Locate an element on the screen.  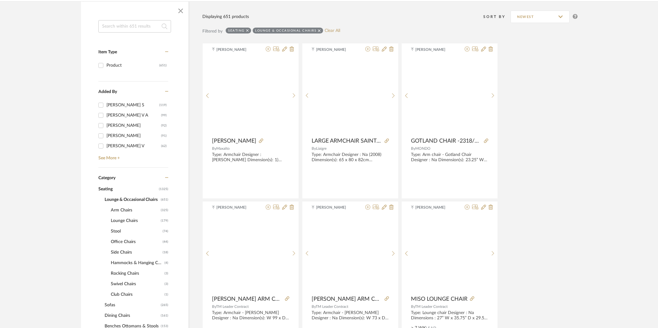
span: Swivel Chairs is located at coordinates (137, 284).